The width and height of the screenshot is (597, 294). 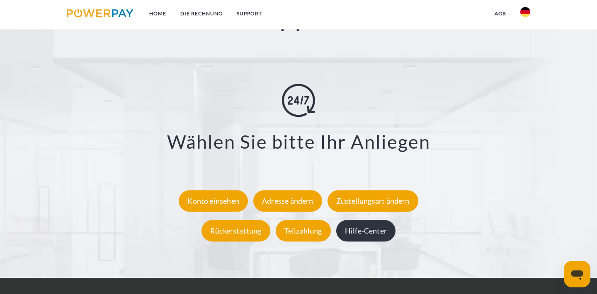 I want to click on div: Hilfe-Center, so click(x=366, y=231).